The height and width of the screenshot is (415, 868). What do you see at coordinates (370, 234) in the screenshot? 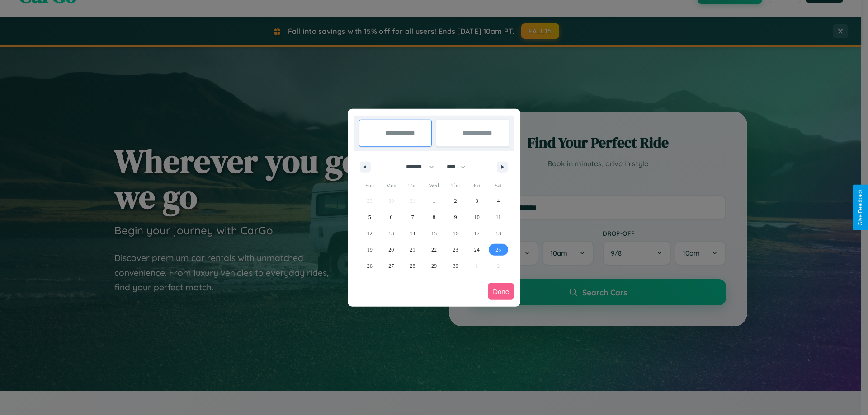
I see `span: 12` at bounding box center [370, 234].